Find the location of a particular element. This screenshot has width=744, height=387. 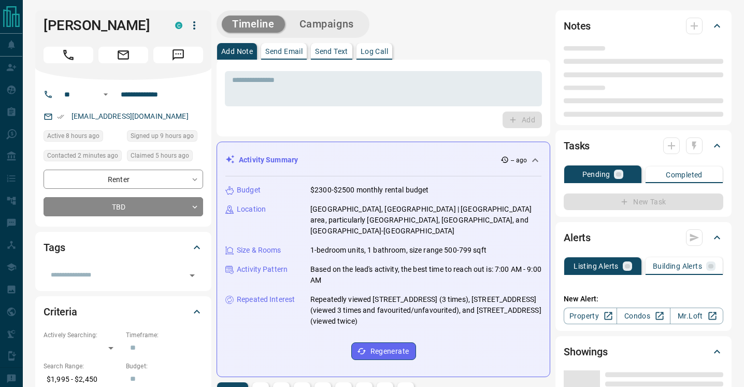

span: Email is located at coordinates (123, 55).